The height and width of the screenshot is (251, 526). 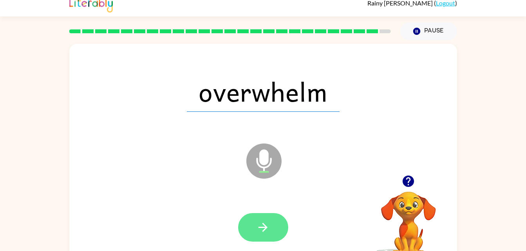 What do you see at coordinates (428, 31) in the screenshot?
I see `button: Pause` at bounding box center [428, 31].